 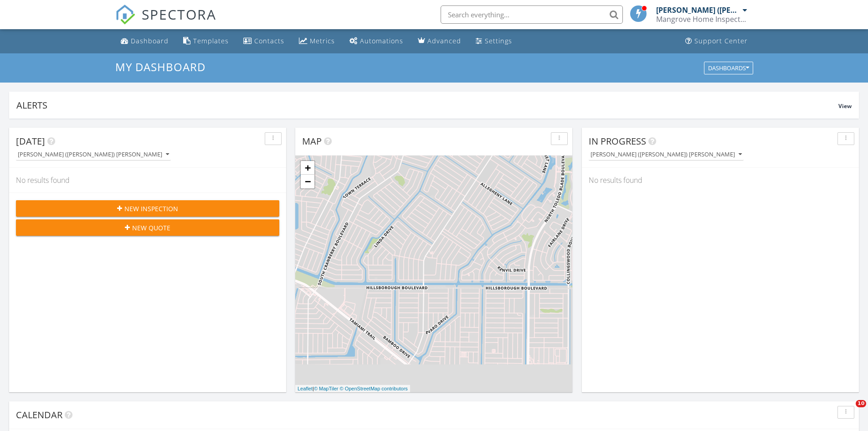 I want to click on a: Contacts, so click(x=264, y=41).